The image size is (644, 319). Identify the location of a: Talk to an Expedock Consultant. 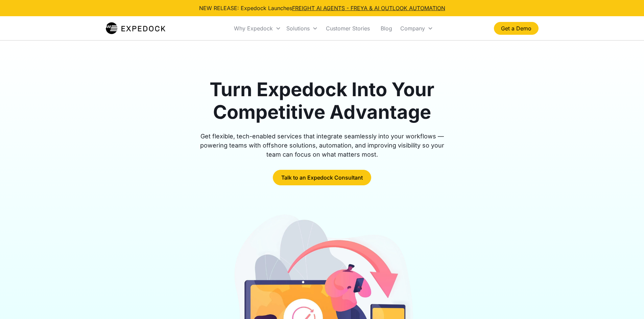
(322, 178).